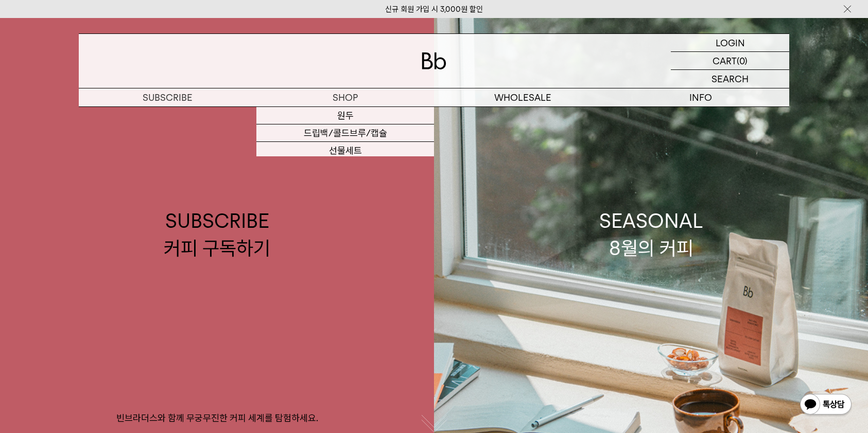  What do you see at coordinates (345, 116) in the screenshot?
I see `a: 원두` at bounding box center [345, 116].